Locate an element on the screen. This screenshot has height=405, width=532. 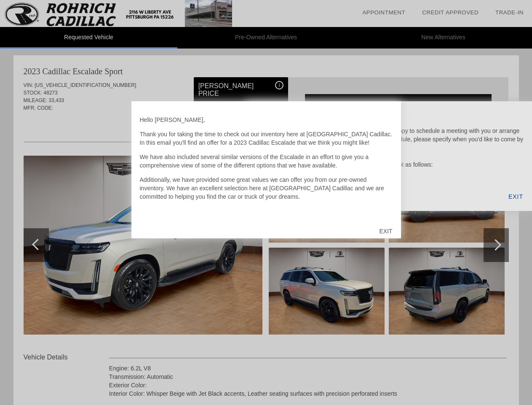
p: We have also included several similar versions of the Escalade in an effort to give you a compreh... is located at coordinates (266, 161).